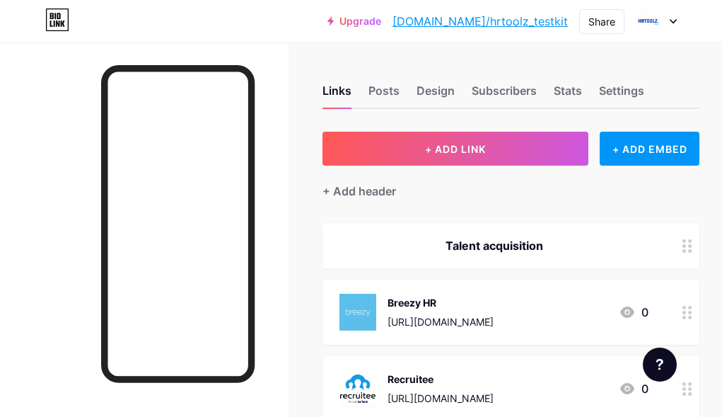 This screenshot has width=722, height=417. What do you see at coordinates (602, 21) in the screenshot?
I see `div: Share` at bounding box center [602, 21].